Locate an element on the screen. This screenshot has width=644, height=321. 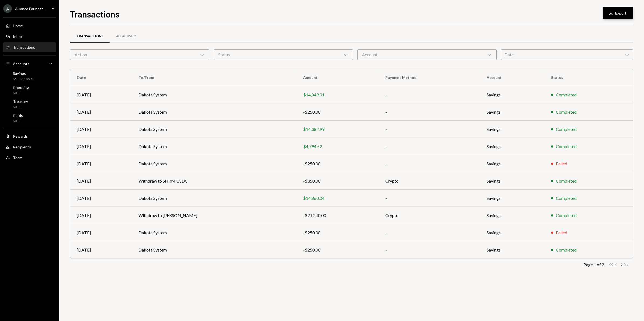
a: Accounts is located at coordinates (30, 63).